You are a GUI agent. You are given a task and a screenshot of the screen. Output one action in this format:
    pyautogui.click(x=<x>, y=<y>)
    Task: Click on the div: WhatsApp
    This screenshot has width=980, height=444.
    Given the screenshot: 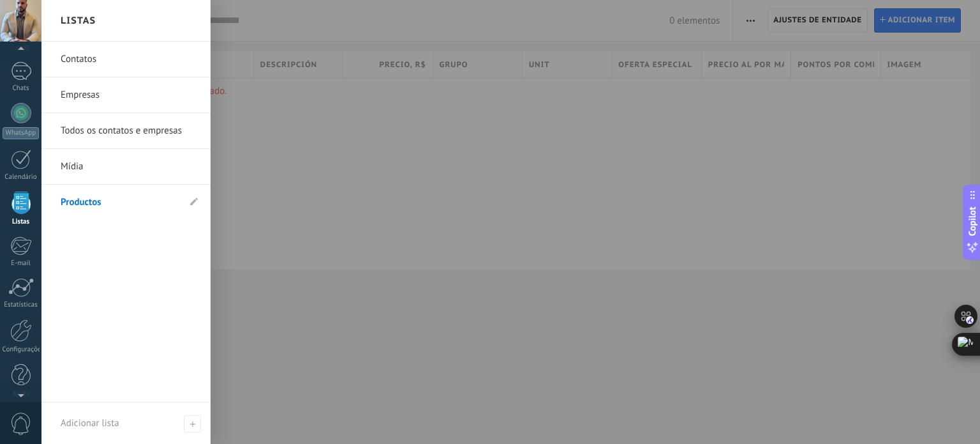 What is the action you would take?
    pyautogui.click(x=21, y=133)
    